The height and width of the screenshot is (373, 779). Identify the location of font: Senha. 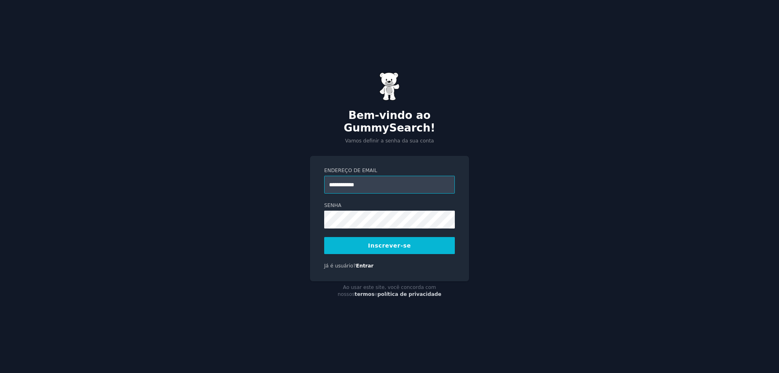
(333, 205).